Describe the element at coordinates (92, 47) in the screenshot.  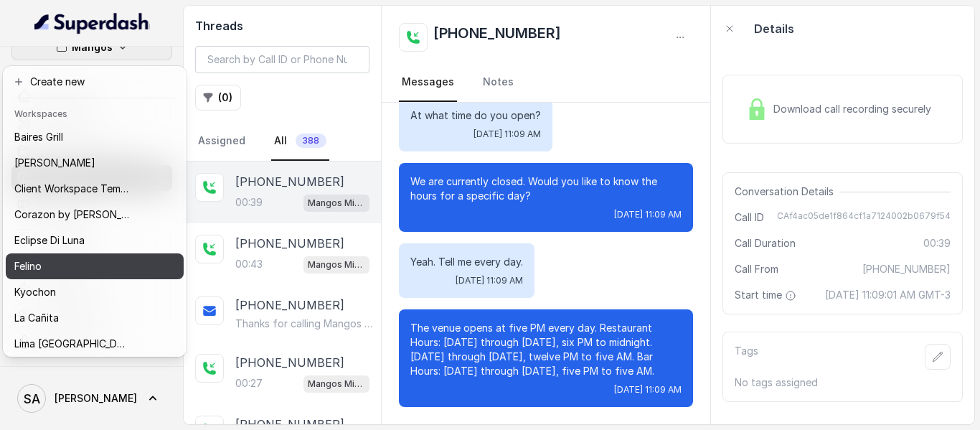
I see `button: Mangos` at that location.